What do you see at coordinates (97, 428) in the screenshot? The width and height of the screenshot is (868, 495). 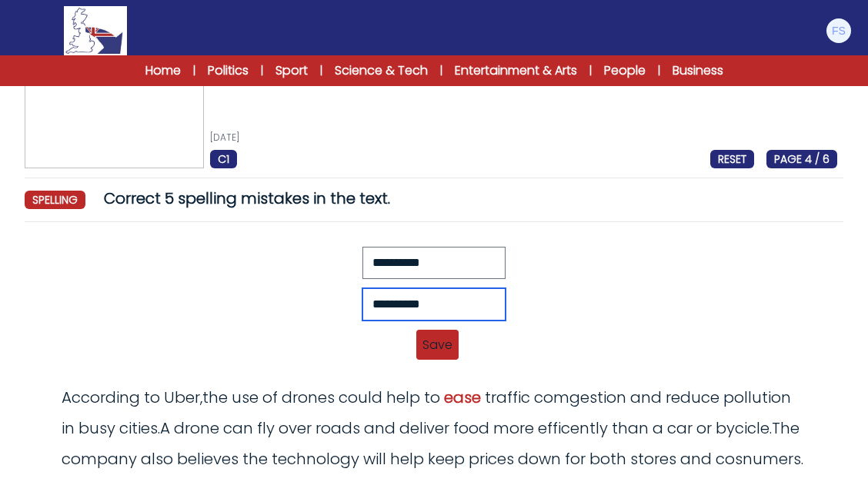 I see `span: busy` at bounding box center [97, 428].